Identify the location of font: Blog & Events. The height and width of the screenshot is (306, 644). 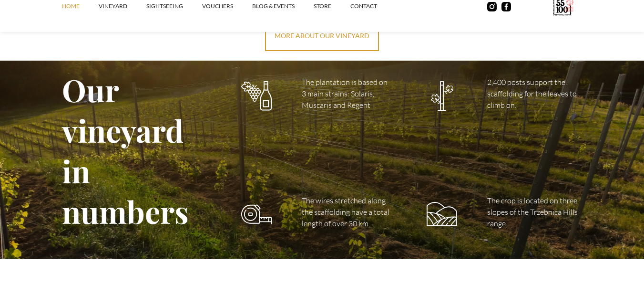
(273, 6).